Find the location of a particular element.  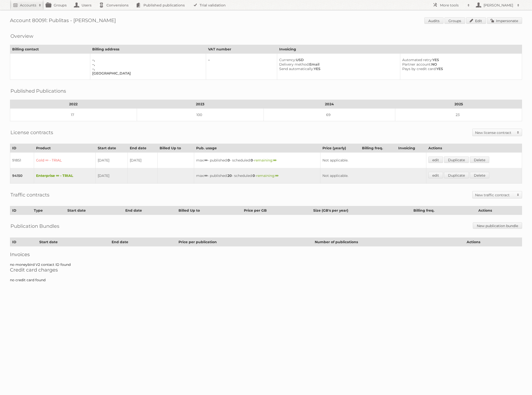

th: 2024 is located at coordinates (329, 104).